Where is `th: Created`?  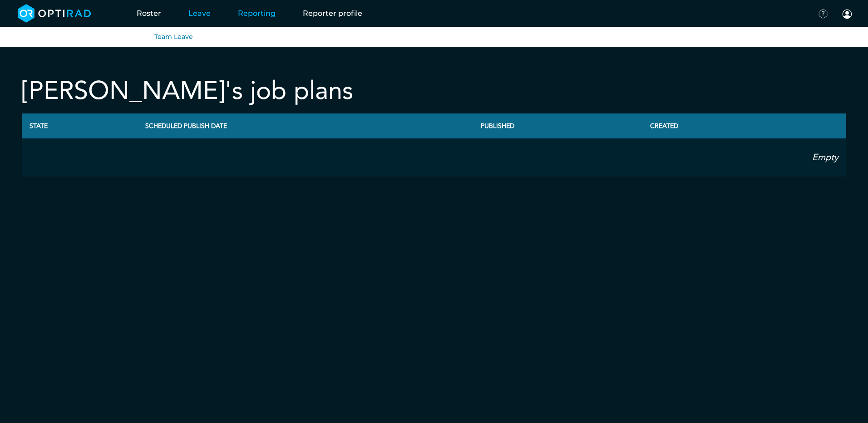 th: Created is located at coordinates (717, 126).